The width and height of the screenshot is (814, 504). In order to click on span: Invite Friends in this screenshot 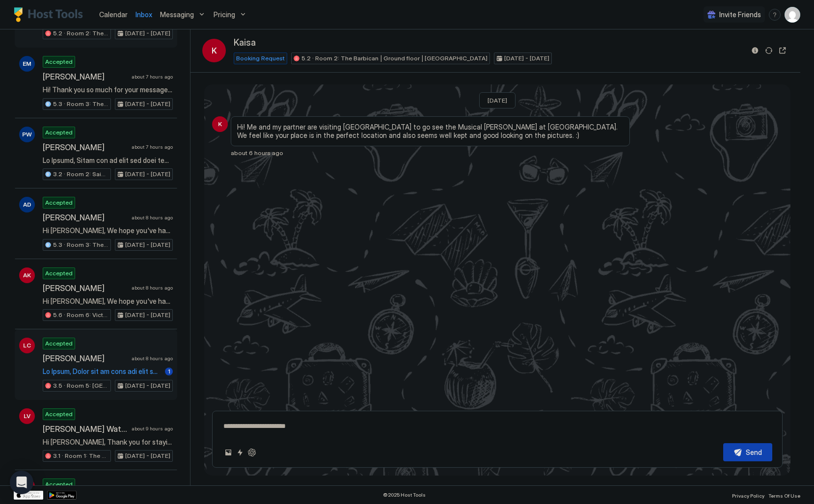, I will do `click(739, 15)`.